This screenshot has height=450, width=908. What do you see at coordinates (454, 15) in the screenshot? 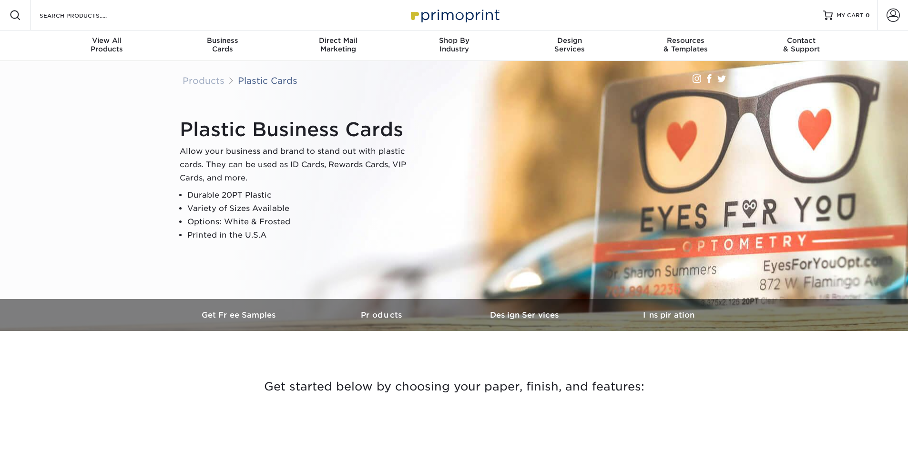
I see `img: Primoprint` at bounding box center [454, 15].